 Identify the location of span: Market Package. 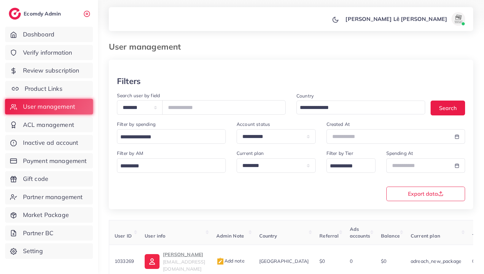
(46, 215).